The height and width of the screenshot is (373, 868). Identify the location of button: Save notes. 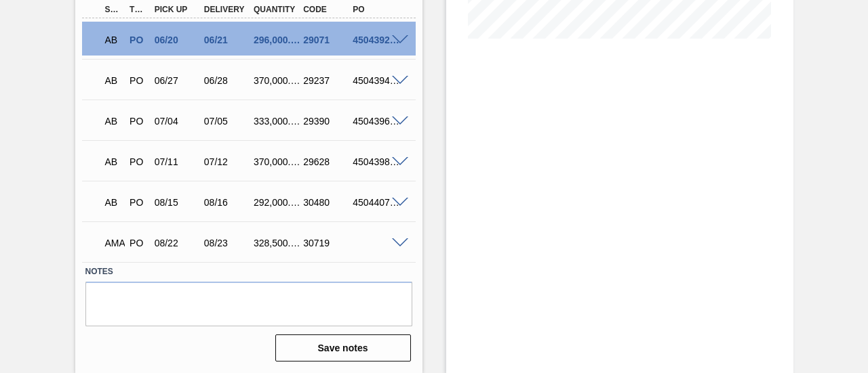
(343, 349).